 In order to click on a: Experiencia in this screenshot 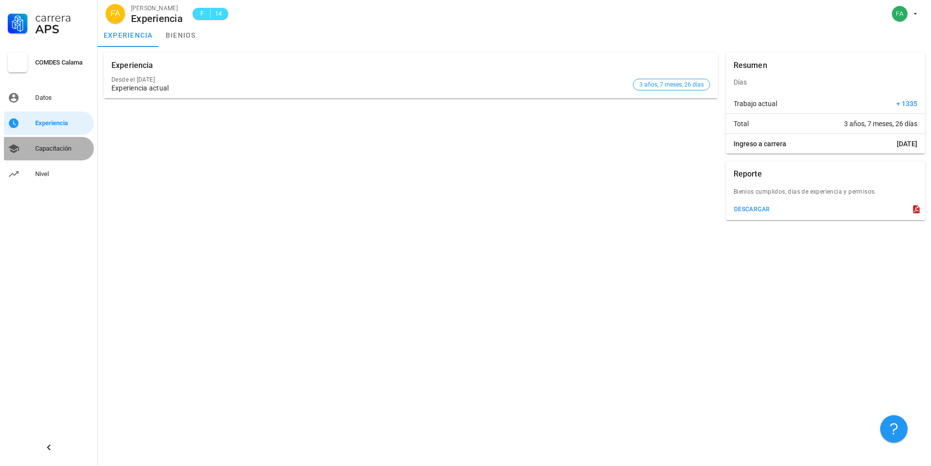, I will do `click(49, 123)`.